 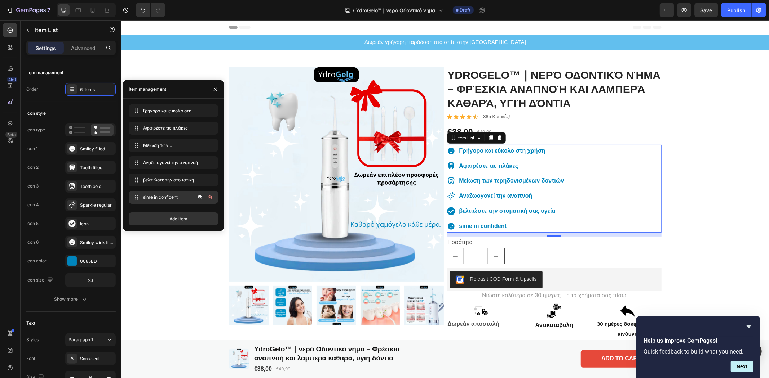 What do you see at coordinates (36, 261) in the screenshot?
I see `div: Icon color` at bounding box center [36, 261].